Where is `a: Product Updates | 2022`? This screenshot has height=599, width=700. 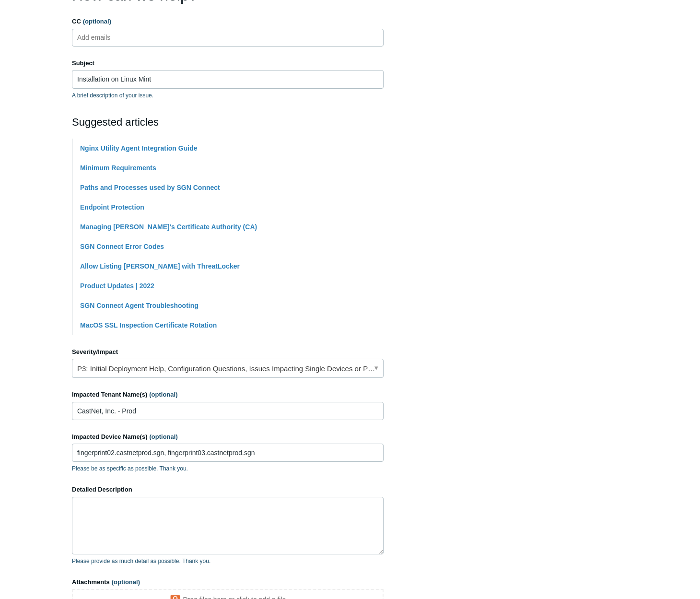 a: Product Updates | 2022 is located at coordinates (117, 286).